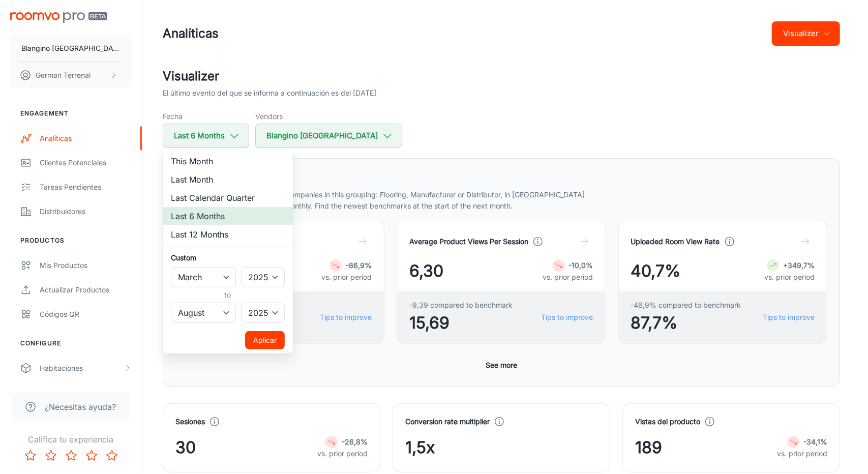  Describe the element at coordinates (228, 161) in the screenshot. I see `li: This Month` at that location.